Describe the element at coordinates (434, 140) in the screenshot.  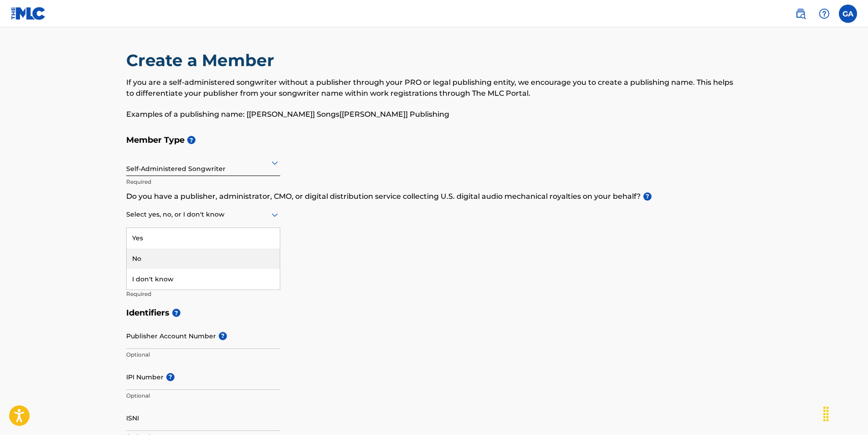
I see `h5: Member Type` at that location.